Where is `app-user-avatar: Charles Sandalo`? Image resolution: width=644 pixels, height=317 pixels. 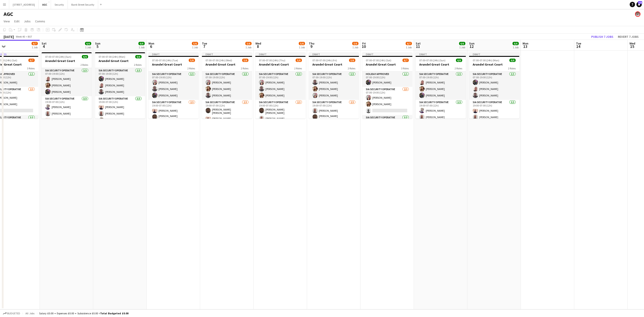
app-user-avatar: Charles Sandalo is located at coordinates (638, 14).